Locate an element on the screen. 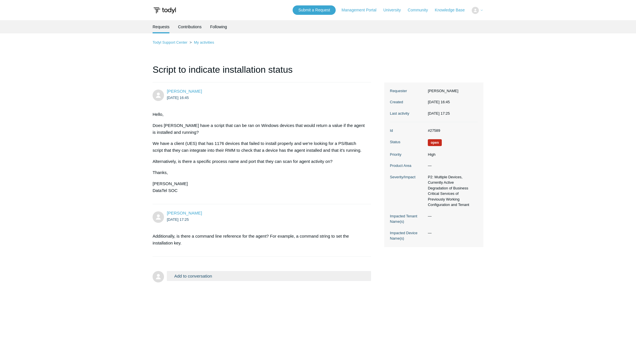 This screenshot has width=636, height=364. time: 2025-08-21T16:45:27Z is located at coordinates (178, 98).